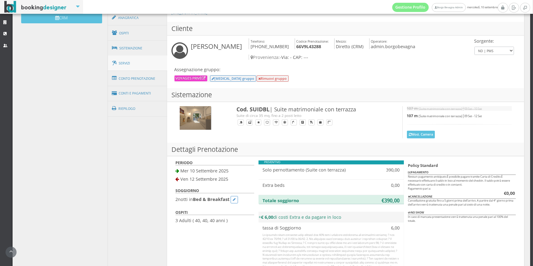  Describe the element at coordinates (313, 109) in the screenshot. I see `h3: | Suite matrimoniale con terrazza` at that location.